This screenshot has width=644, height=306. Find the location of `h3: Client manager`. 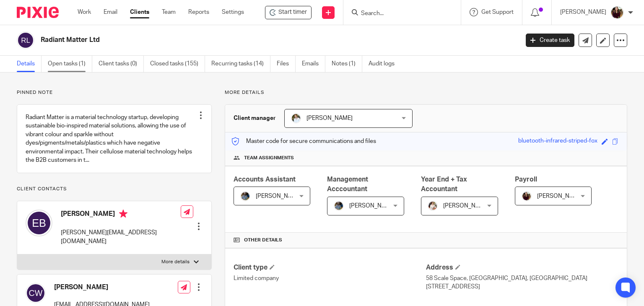

h3: Client manager is located at coordinates (254, 118).